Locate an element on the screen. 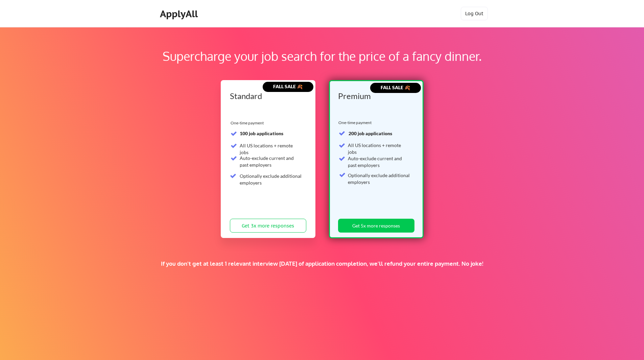 The image size is (644, 360). div: ApplyAll is located at coordinates (180, 14).